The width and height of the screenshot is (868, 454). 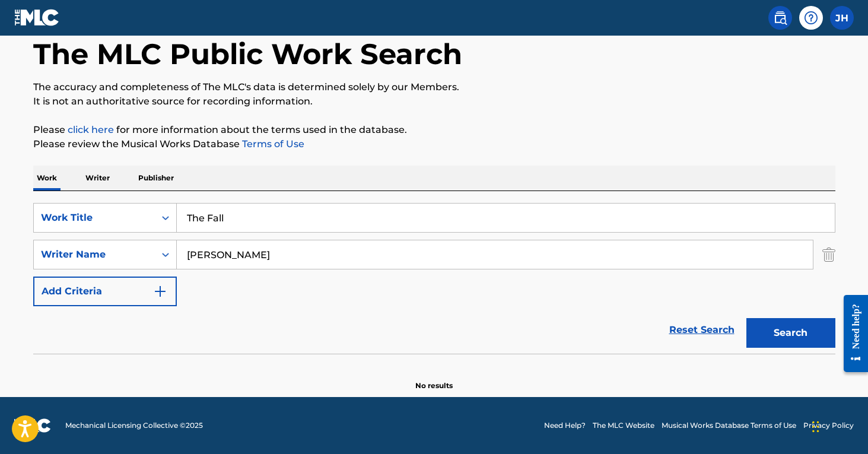 What do you see at coordinates (829, 426) in the screenshot?
I see `a: Privacy Policy` at bounding box center [829, 426].